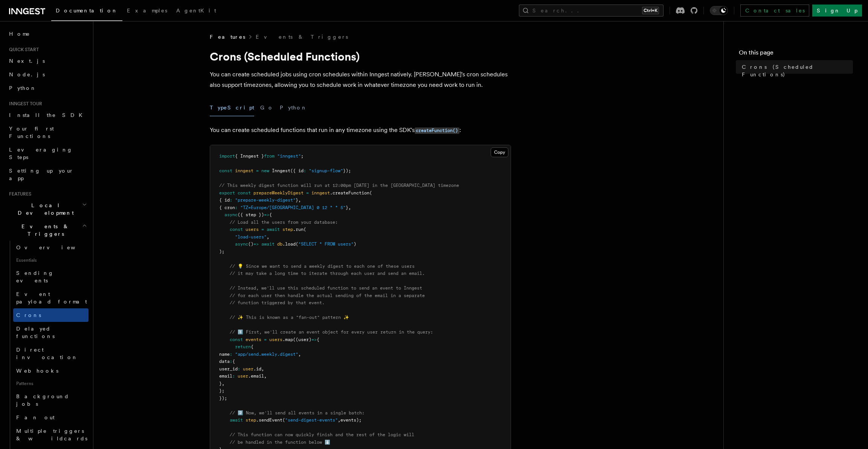  Describe the element at coordinates (322, 435) in the screenshot. I see `span: // This function can now quickly finish and the rest of the logic will` at that location.